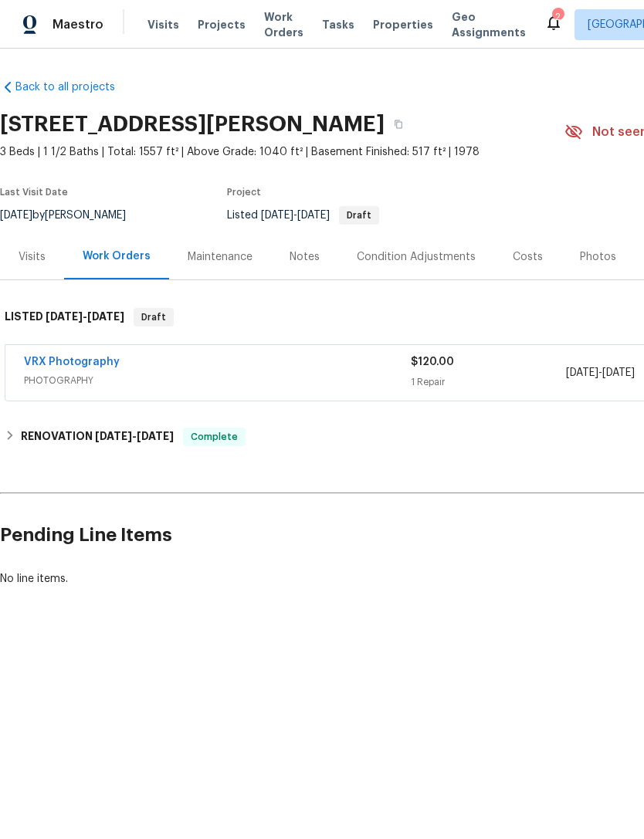 Image resolution: width=644 pixels, height=839 pixels. I want to click on h6: RENOVATION, so click(98, 437).